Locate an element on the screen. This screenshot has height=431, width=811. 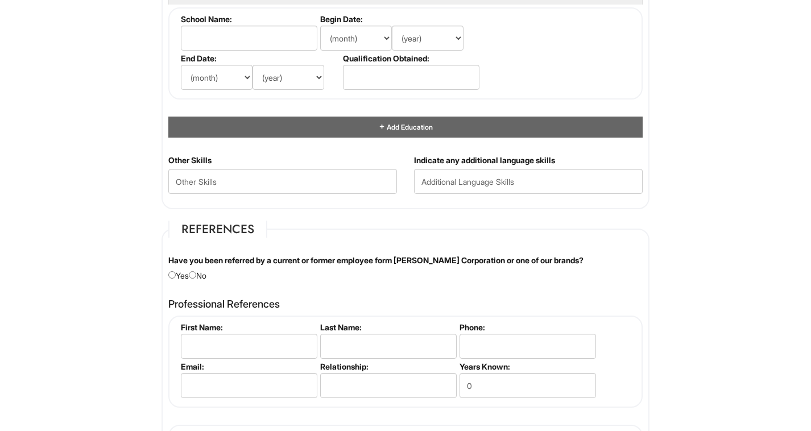
label: School Name: is located at coordinates (248, 19).